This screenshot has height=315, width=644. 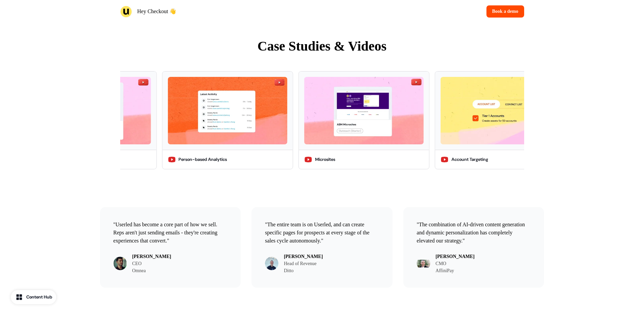 What do you see at coordinates (455, 267) in the screenshot?
I see `p: CMO AffiniPay` at bounding box center [455, 267].